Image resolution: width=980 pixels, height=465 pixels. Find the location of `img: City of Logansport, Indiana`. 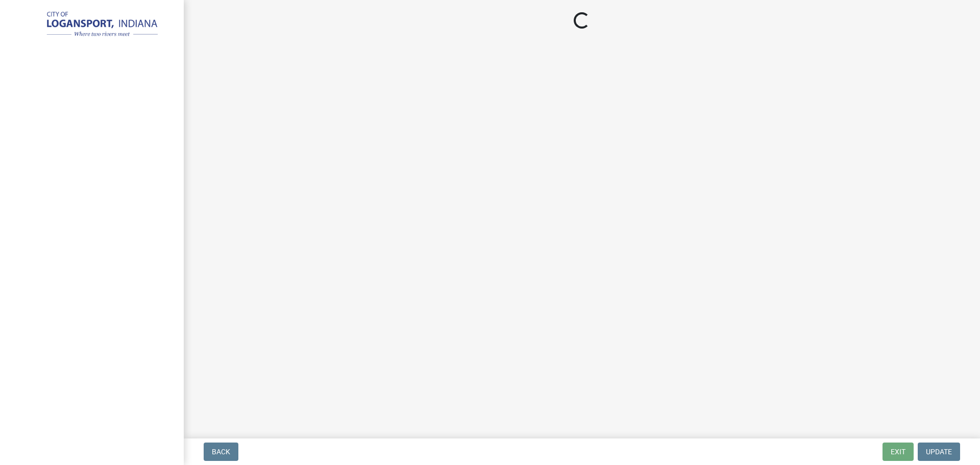

img: City of Logansport, Indiana is located at coordinates (94, 25).